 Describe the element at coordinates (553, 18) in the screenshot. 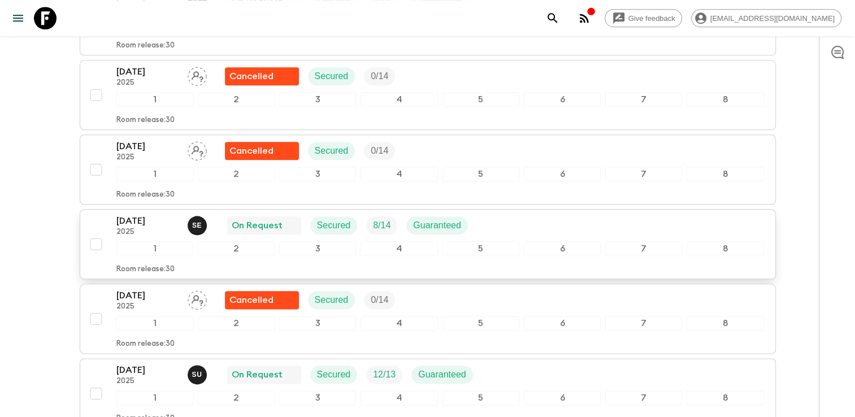

I see `button: search adventures` at that location.